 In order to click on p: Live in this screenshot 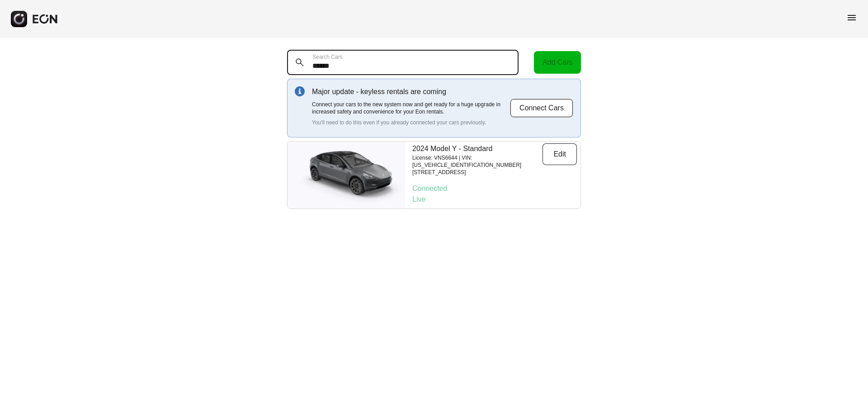, I will do `click(494, 200)`.